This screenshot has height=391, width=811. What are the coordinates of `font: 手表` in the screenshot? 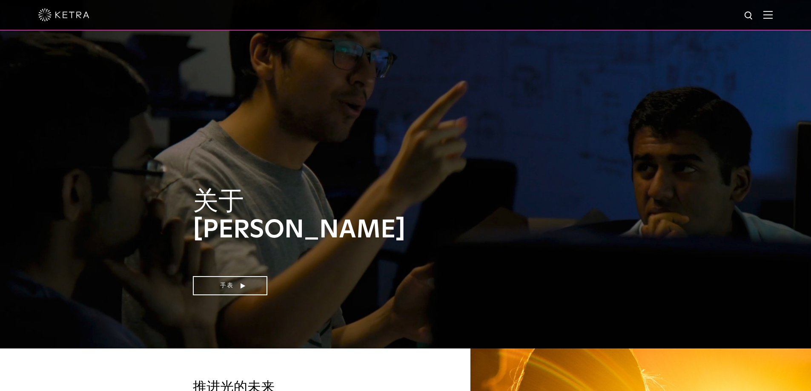 It's located at (227, 286).